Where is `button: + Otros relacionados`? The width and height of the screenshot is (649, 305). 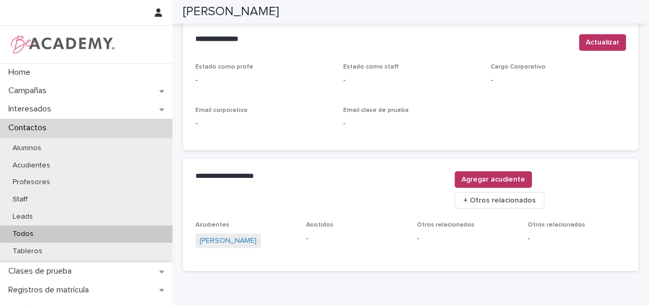 button: + Otros relacionados is located at coordinates (499, 200).